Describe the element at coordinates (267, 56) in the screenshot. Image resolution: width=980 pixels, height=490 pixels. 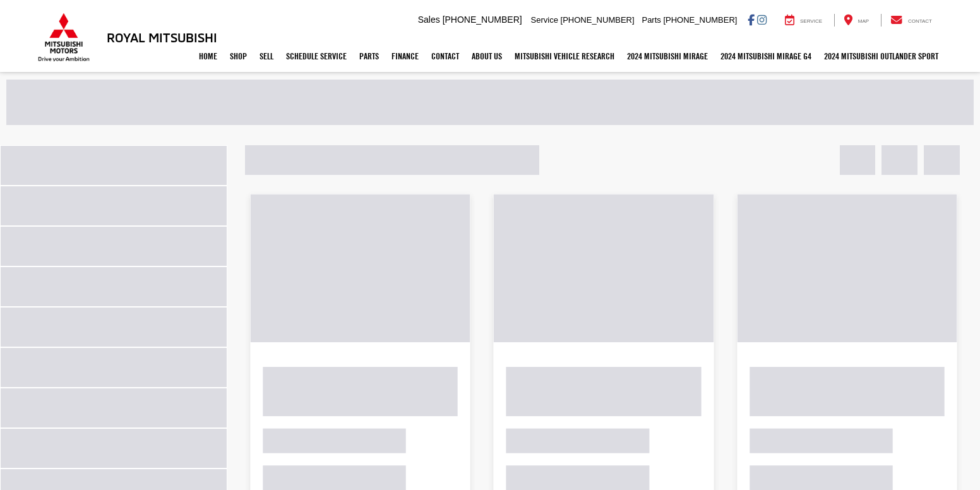
I see `a: Sell` at that location.